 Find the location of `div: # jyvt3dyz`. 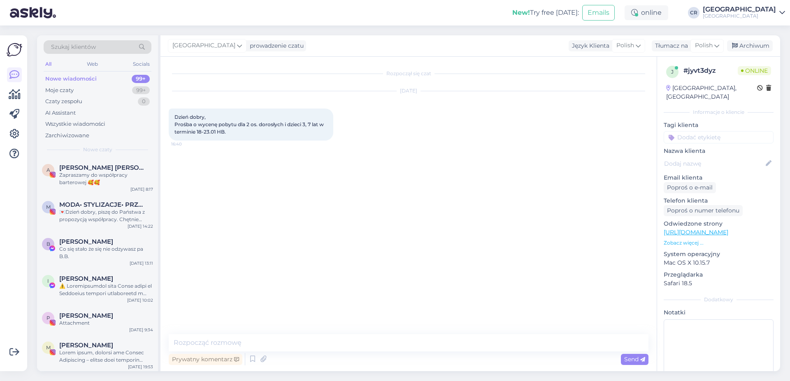

div: # jyvt3dyz is located at coordinates (710, 71).